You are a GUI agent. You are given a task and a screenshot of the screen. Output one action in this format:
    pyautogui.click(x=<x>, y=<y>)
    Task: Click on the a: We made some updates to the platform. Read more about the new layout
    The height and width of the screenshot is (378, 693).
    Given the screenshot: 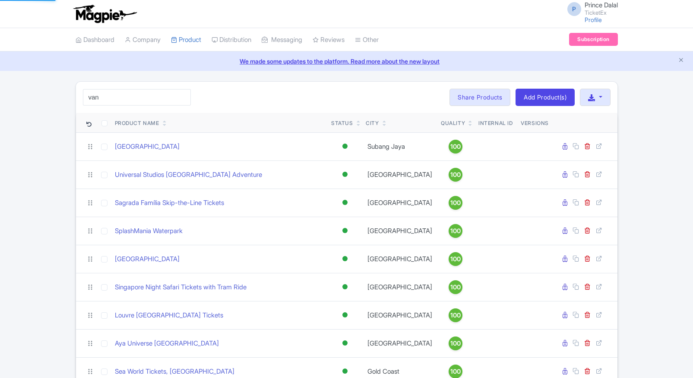 What is the action you would take?
    pyautogui.click(x=347, y=61)
    